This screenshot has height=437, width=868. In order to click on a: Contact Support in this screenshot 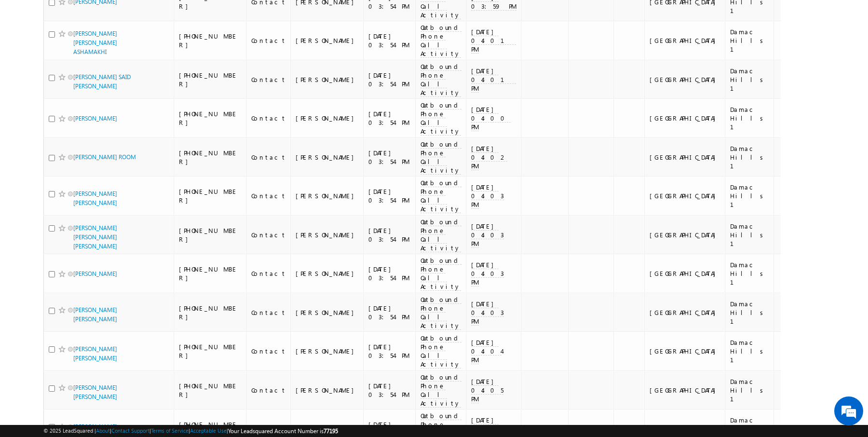, I will do `click(130, 430)`.